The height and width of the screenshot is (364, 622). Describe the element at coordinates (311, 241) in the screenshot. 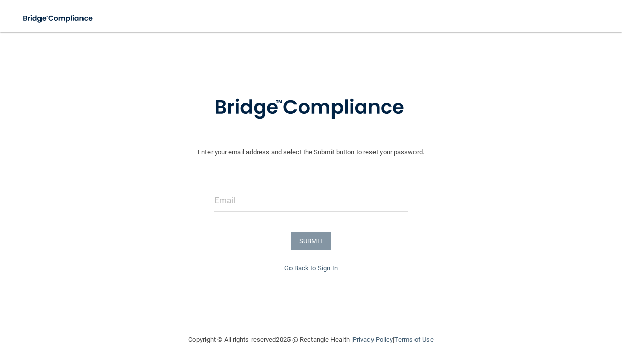

I see `button: SUBMIT` at that location.